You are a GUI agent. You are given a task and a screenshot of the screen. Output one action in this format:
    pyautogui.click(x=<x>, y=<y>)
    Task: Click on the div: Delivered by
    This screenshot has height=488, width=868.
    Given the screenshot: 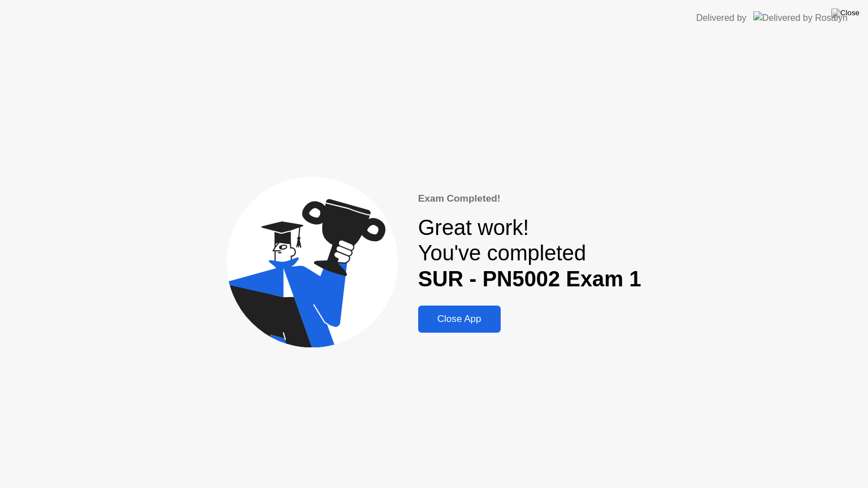 What is the action you would take?
    pyautogui.click(x=721, y=18)
    